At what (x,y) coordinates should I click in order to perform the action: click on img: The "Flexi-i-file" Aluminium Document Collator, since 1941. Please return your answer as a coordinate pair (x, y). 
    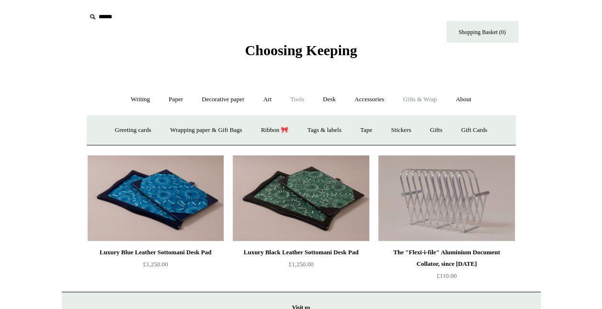
    Looking at the image, I should click on (447, 198).